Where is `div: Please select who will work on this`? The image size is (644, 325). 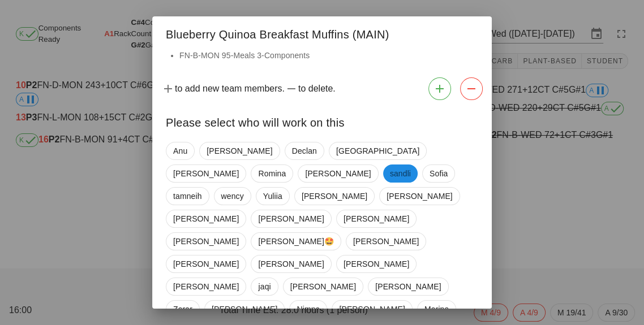
div: Please select who will work on this is located at coordinates (322, 121).